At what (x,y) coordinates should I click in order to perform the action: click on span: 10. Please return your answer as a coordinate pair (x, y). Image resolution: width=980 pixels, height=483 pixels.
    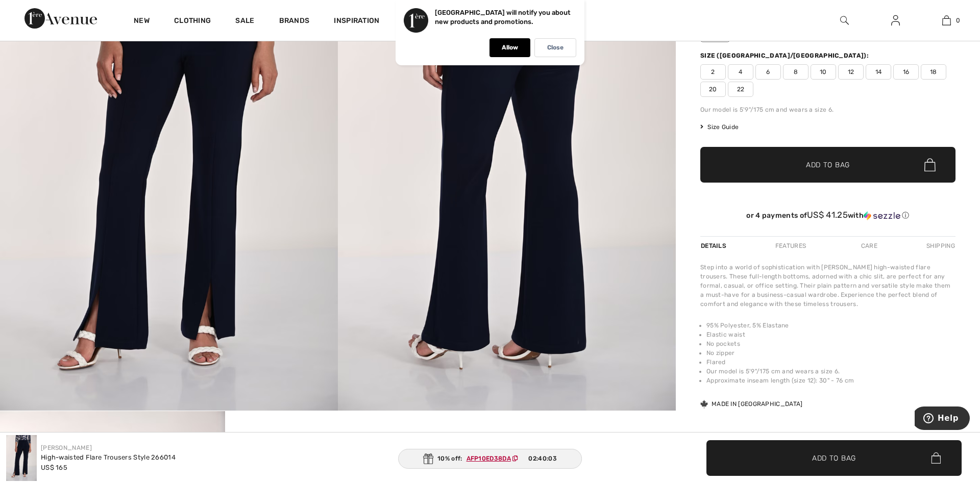
    Looking at the image, I should click on (823, 72).